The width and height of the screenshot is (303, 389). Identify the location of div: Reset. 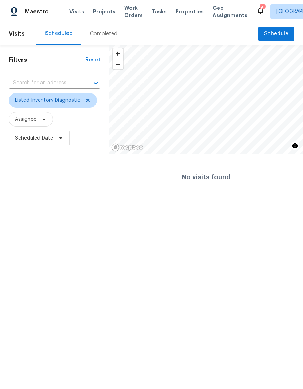
(93, 60).